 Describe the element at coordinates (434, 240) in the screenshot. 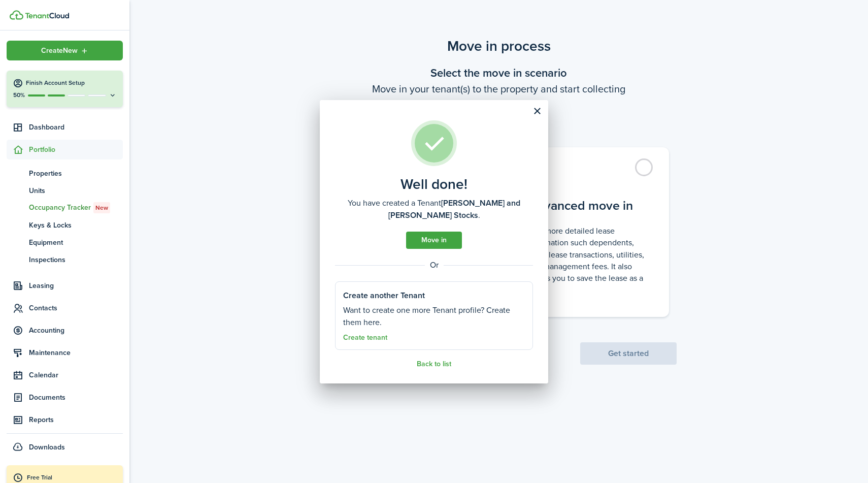

I see `a: Move in` at that location.